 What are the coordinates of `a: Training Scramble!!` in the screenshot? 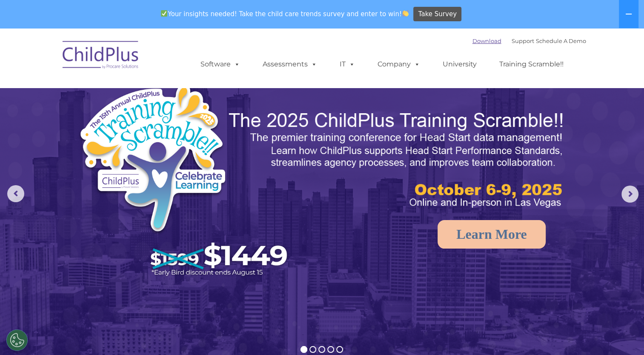 It's located at (531, 64).